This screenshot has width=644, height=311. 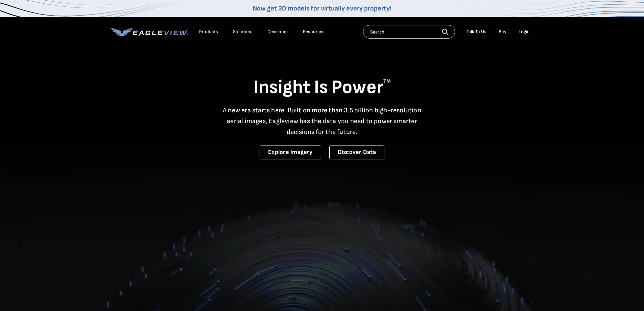 I want to click on div: Products, so click(x=209, y=32).